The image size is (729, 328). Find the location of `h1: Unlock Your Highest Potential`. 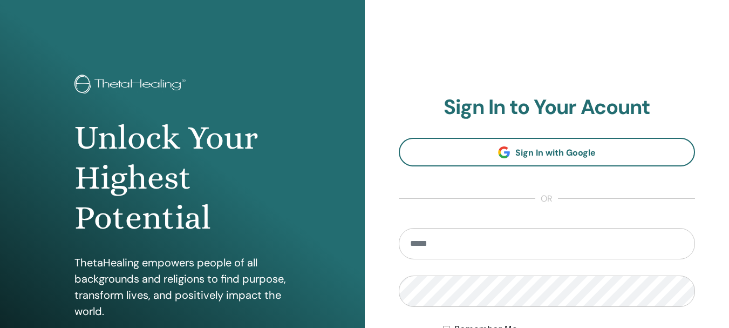

h1: Unlock Your Highest Potential is located at coordinates (182, 178).